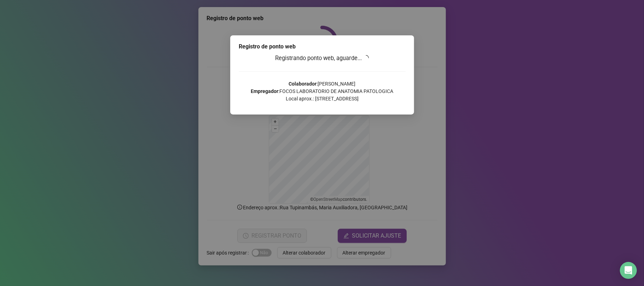  I want to click on strong: Colaborador, so click(302, 84).